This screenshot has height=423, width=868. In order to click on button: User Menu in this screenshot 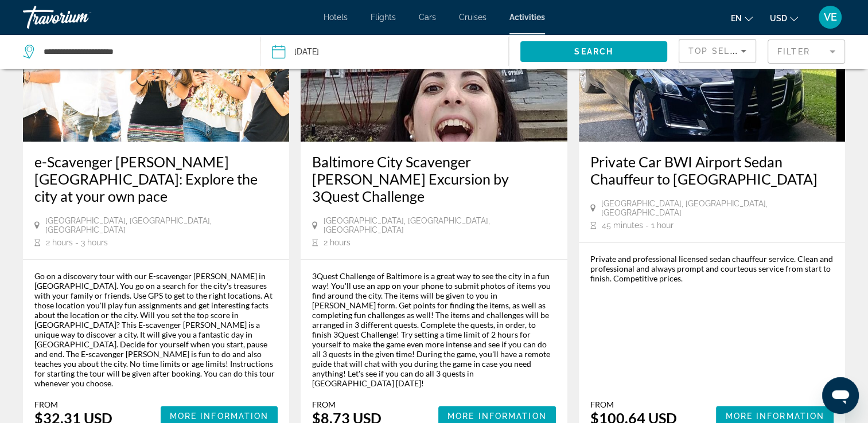, I will do `click(830, 17)`.